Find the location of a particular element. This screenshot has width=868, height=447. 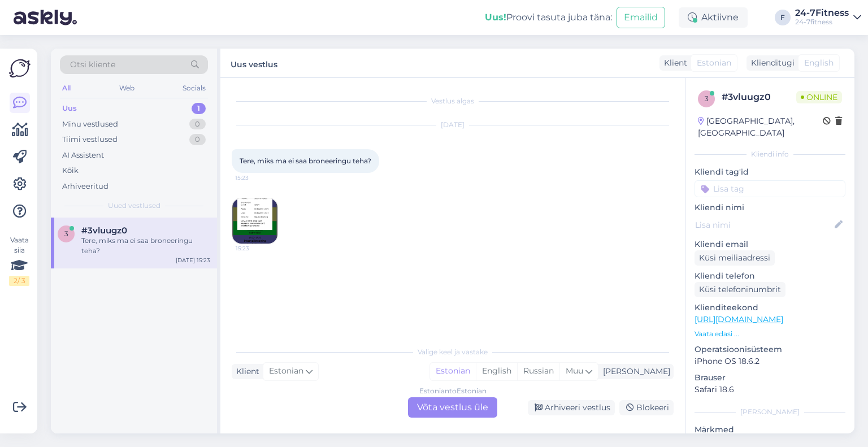

div: Kõik is located at coordinates (70, 170).